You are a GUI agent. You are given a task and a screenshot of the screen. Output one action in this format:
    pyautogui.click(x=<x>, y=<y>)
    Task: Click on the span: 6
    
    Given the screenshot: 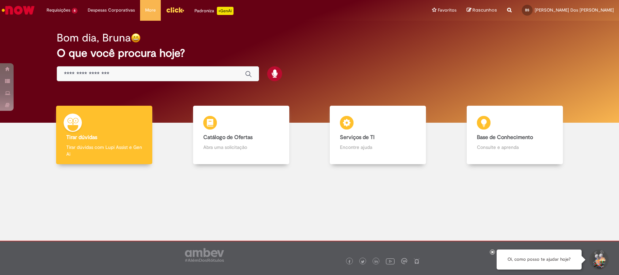 What is the action you would take?
    pyautogui.click(x=74, y=11)
    